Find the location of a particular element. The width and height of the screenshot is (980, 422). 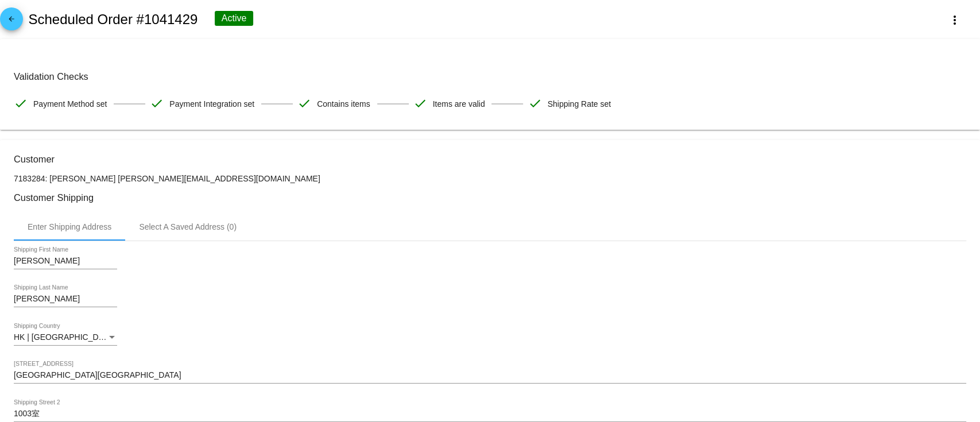

div: Select A Saved Address (0) is located at coordinates (188, 227).